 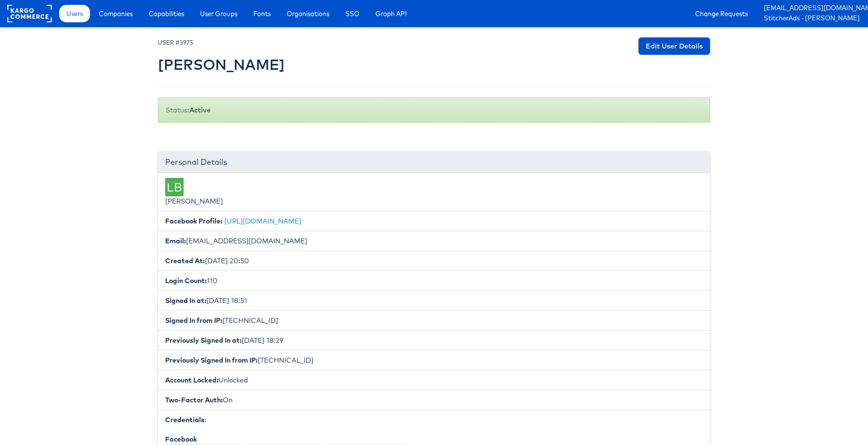 I want to click on b: Created At:, so click(x=185, y=261).